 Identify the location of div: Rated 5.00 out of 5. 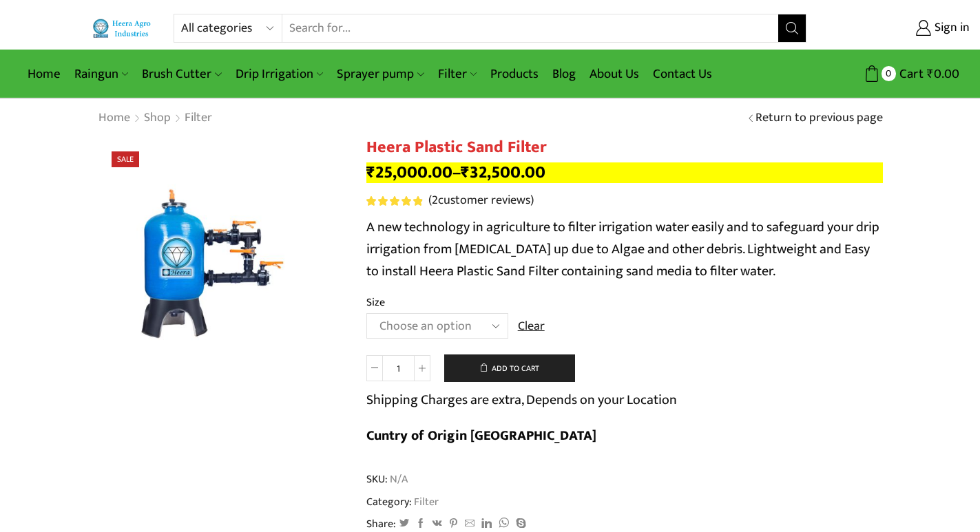
(394, 201).